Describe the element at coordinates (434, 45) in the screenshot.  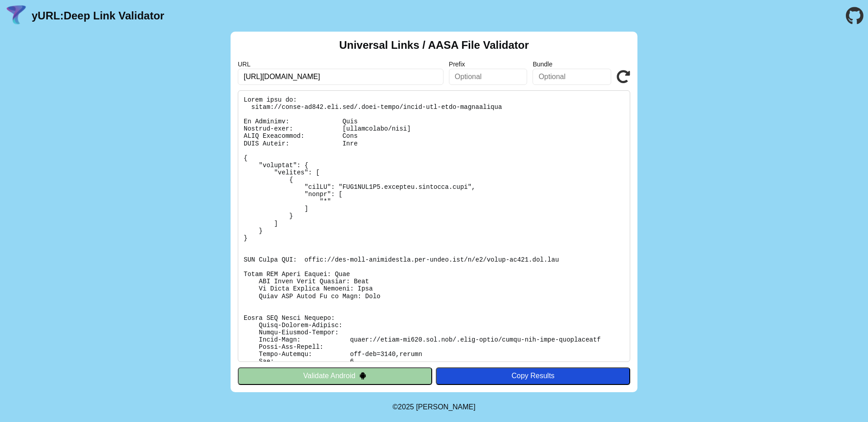
I see `h2: Universal Links / AASA File Validator` at that location.